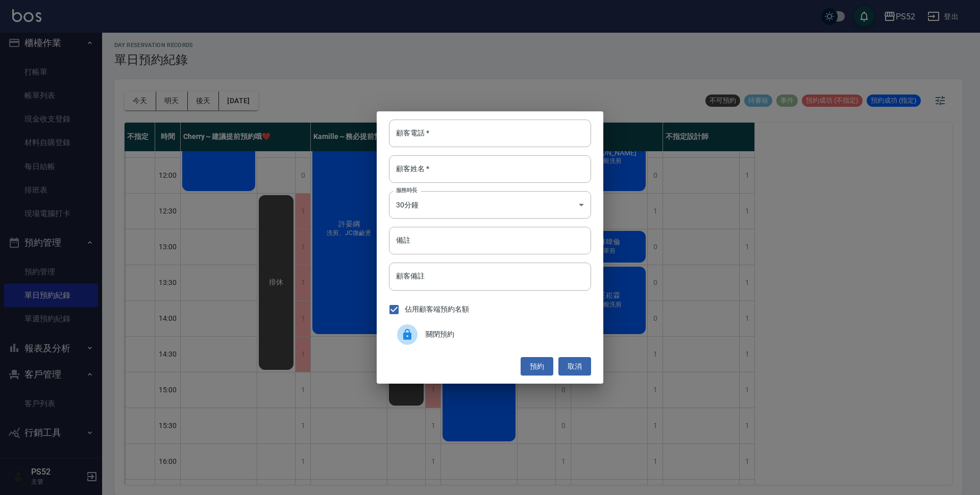 The height and width of the screenshot is (495, 980). What do you see at coordinates (490, 205) in the screenshot?
I see `div: 30分鐘` at bounding box center [490, 205].